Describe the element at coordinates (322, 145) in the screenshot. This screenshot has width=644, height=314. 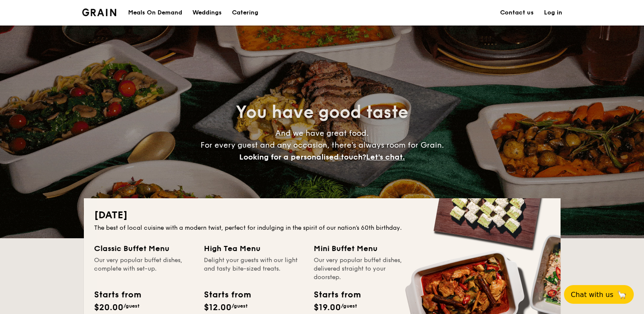
I see `span: And we have great food. For every guest and any occasion, there’s always room for Grain.` at that location.